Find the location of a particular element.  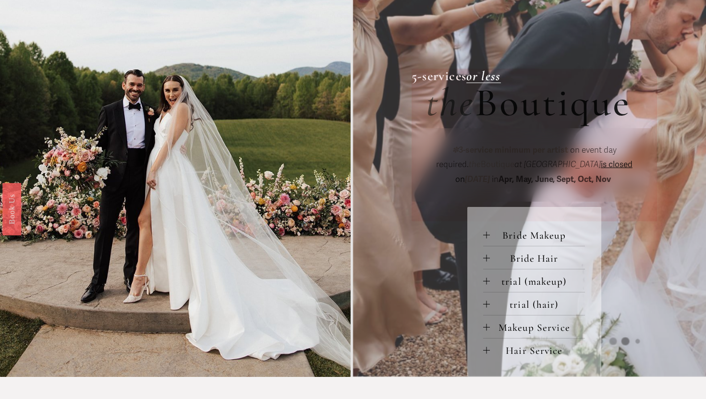

span: in is located at coordinates (551, 179).